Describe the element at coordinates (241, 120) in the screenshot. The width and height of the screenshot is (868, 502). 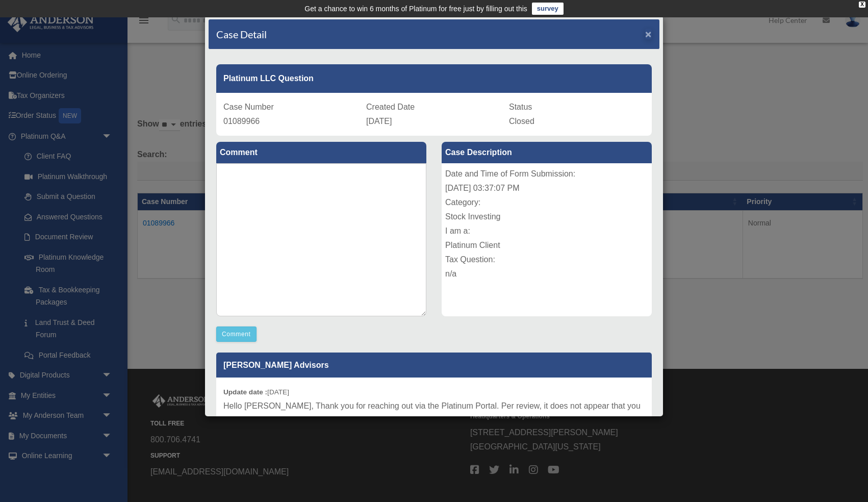
I see `span: 01089966` at that location.